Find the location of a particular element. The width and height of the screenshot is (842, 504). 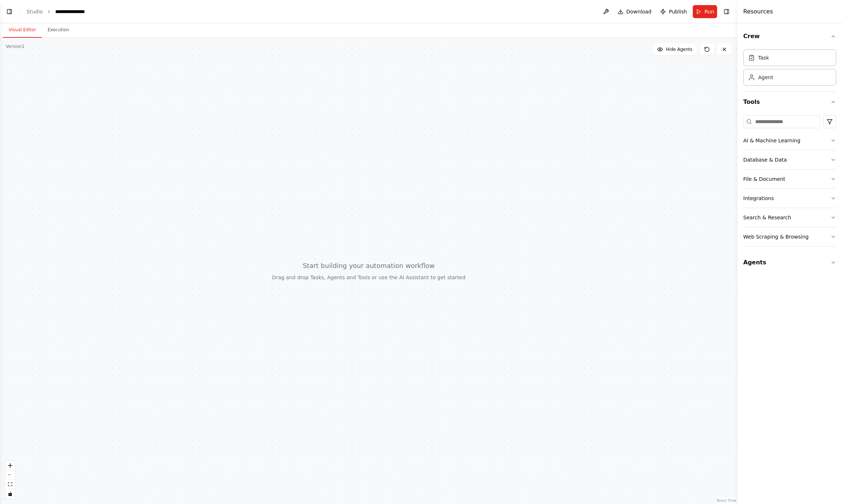

button: zoom in is located at coordinates (10, 465).